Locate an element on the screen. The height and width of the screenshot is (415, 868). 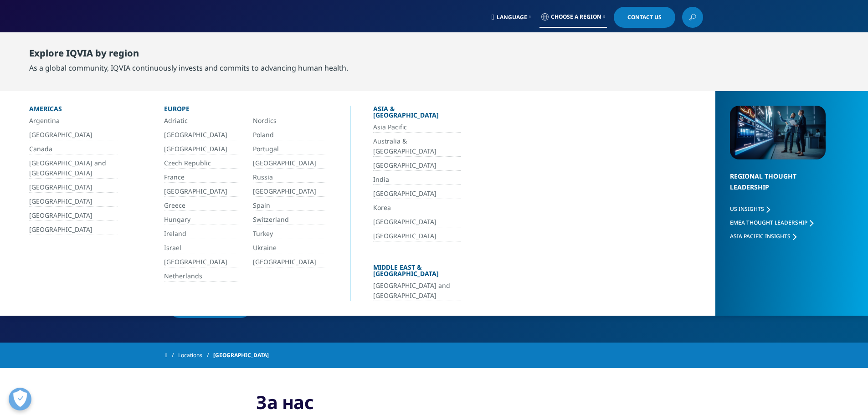
span: Contact Us is located at coordinates (644, 17).